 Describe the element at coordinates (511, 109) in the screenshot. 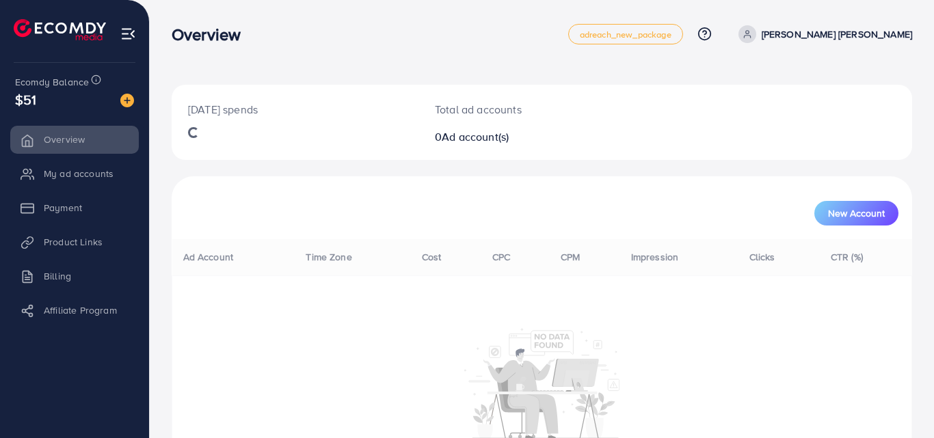

I see `p: Total ad accounts` at that location.